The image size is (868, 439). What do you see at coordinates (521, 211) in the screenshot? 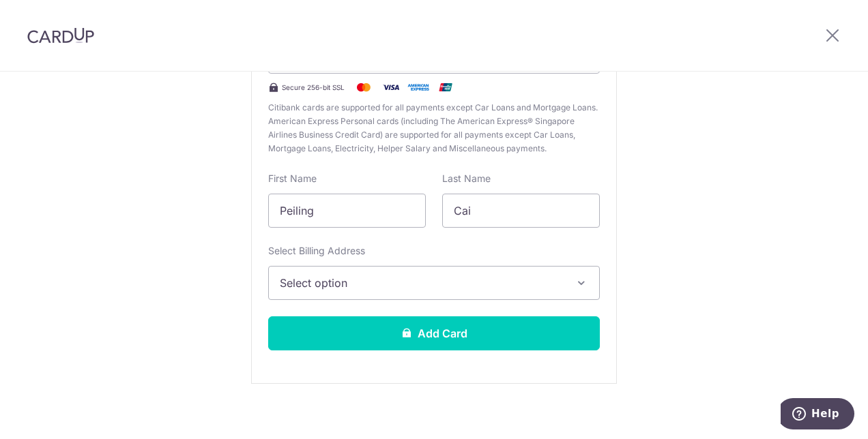
I see `input: Cardholder Last Name` at bounding box center [521, 211].